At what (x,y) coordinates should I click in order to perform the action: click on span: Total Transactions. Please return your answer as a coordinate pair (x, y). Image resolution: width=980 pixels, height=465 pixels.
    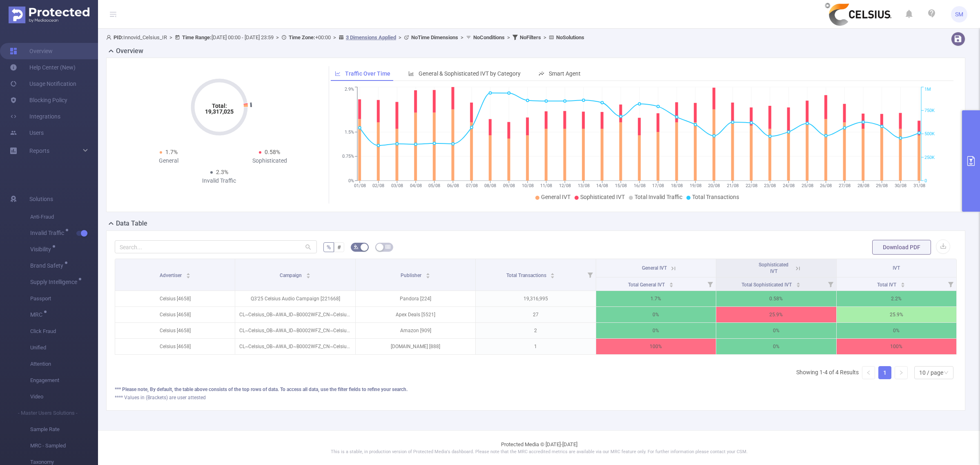
    Looking at the image, I should click on (527, 276).